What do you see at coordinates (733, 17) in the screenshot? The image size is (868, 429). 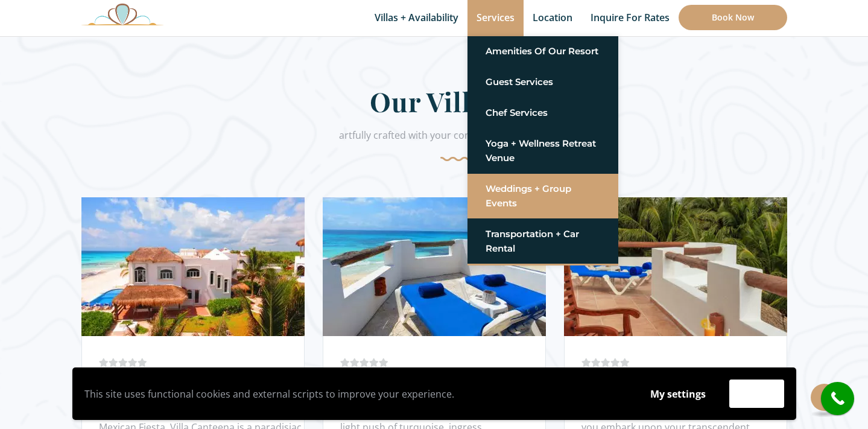 I see `a: Book Now` at bounding box center [733, 17].